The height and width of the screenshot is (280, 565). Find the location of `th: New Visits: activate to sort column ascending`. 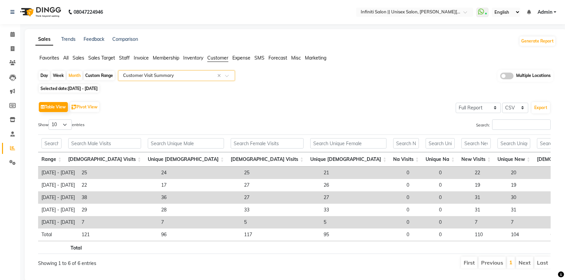

th: New Visits: activate to sort column ascending is located at coordinates (476, 159).